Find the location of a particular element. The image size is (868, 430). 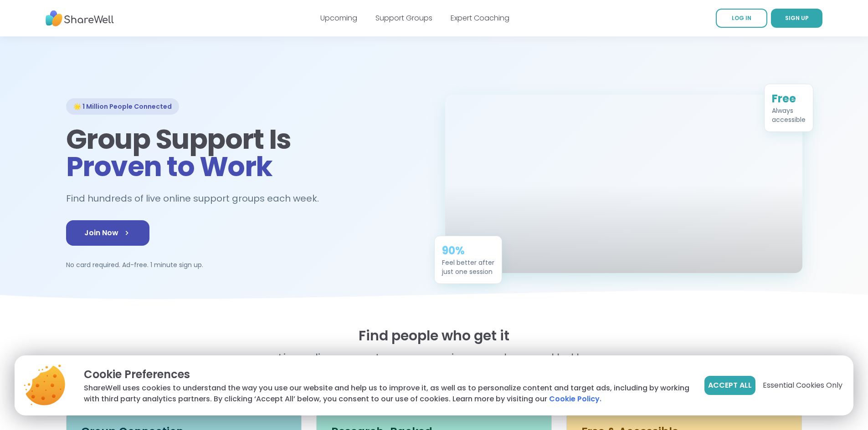

a: Expert Coaching is located at coordinates (480, 18).